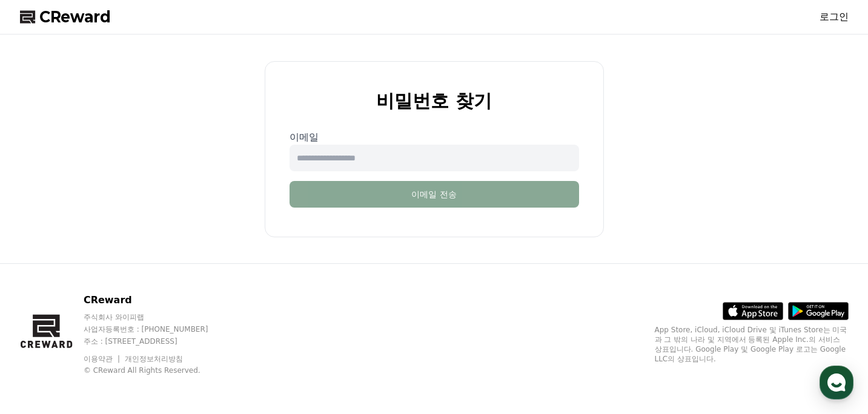  What do you see at coordinates (434, 100) in the screenshot?
I see `h2: 비밀번호 찾기` at bounding box center [434, 100].